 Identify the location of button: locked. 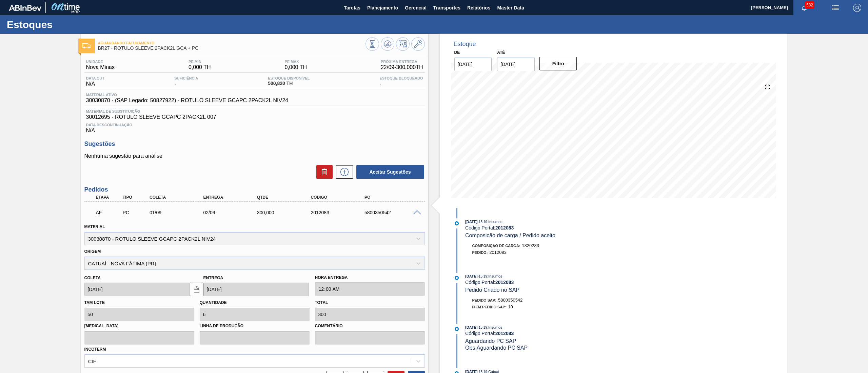
(196, 290).